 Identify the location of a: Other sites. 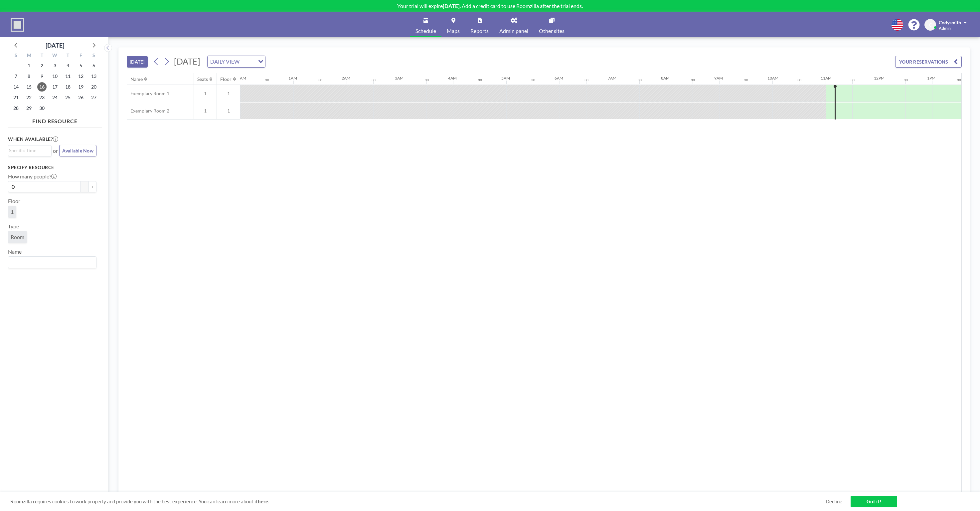
(552, 25).